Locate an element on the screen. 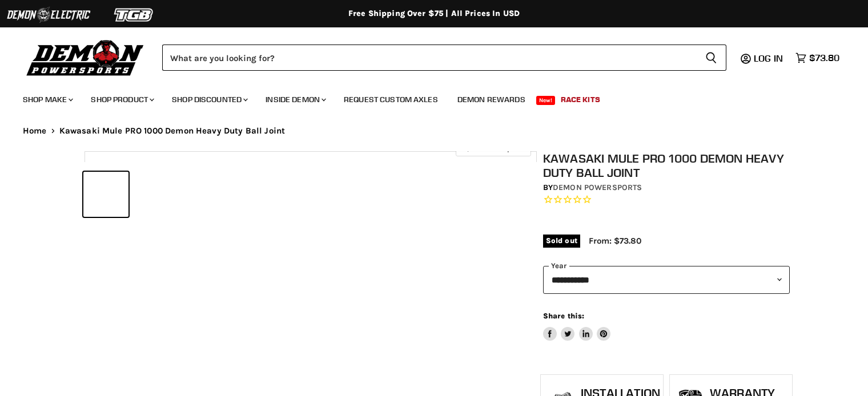  select: year is located at coordinates (667, 279).